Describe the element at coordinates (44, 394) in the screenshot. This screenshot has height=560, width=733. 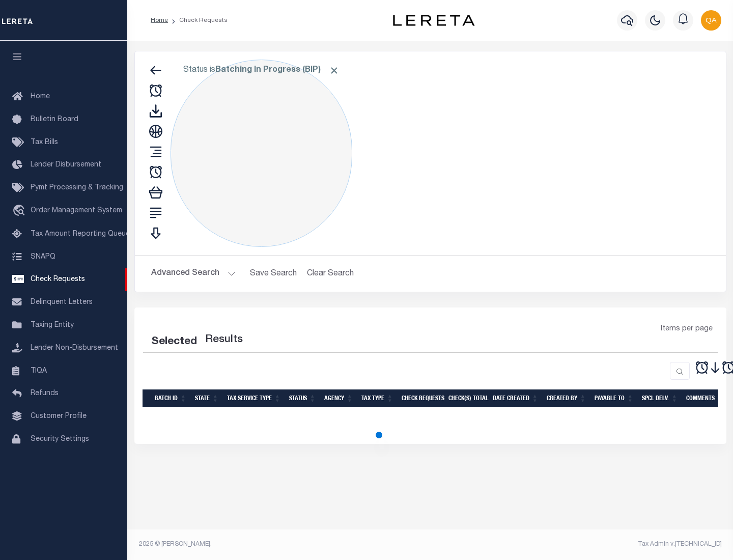
I see `span: Refunds` at that location.